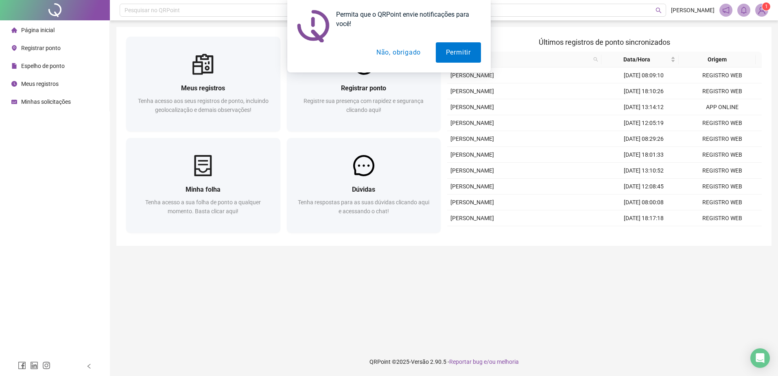  I want to click on span: instagram, so click(46, 365).